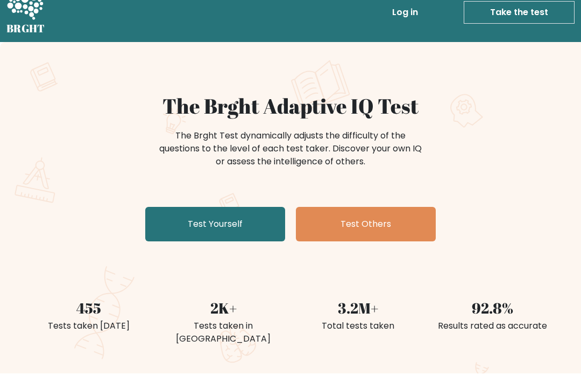  Describe the element at coordinates (223, 308) in the screenshot. I see `div: 2K+` at that location.